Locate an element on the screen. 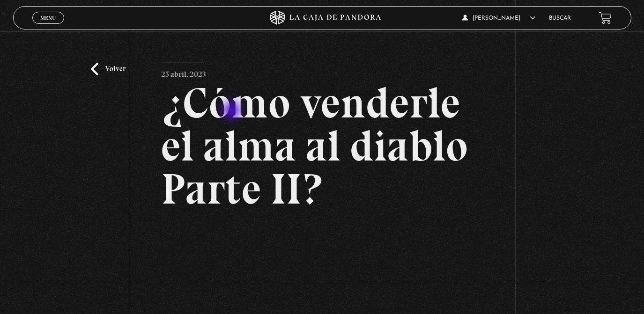 The height and width of the screenshot is (314, 644). a: Volver is located at coordinates (108, 69).